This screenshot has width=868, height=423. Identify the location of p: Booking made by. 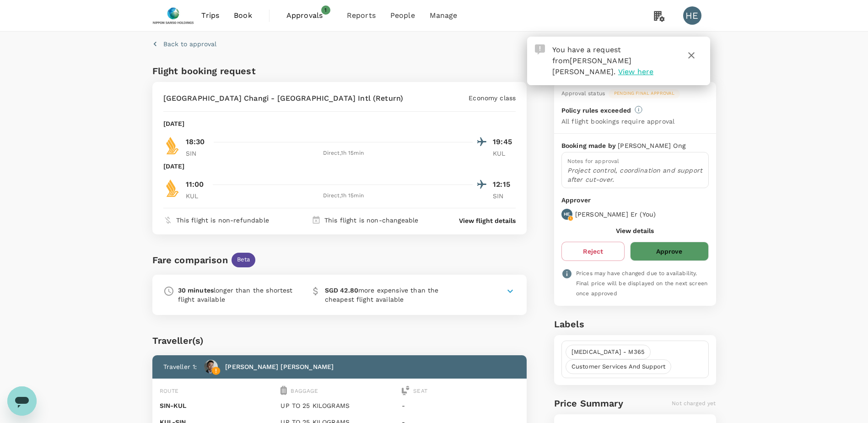
(590, 146).